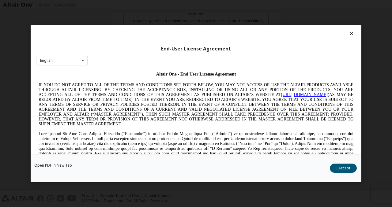  I want to click on span: Altair One - End User License Agreement, so click(160, 5).